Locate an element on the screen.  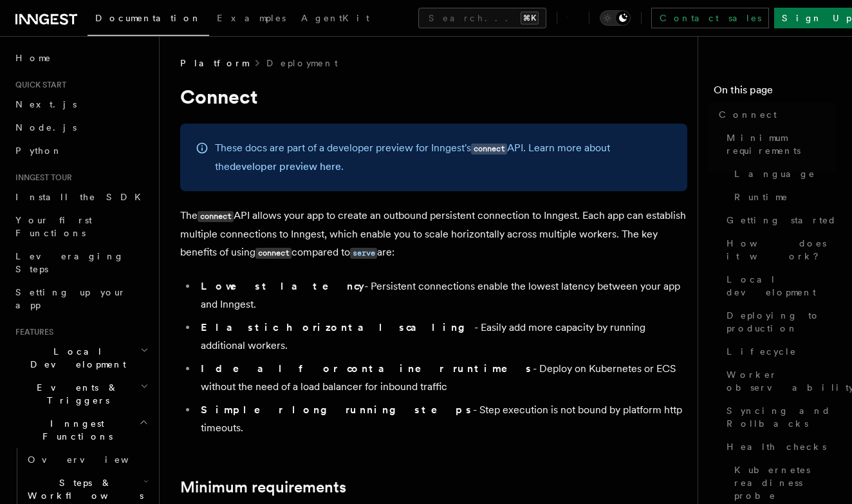
h4: On this page is located at coordinates (775, 92).